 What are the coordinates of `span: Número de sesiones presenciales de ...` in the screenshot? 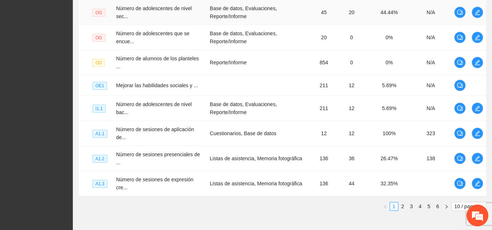 It's located at (158, 159).